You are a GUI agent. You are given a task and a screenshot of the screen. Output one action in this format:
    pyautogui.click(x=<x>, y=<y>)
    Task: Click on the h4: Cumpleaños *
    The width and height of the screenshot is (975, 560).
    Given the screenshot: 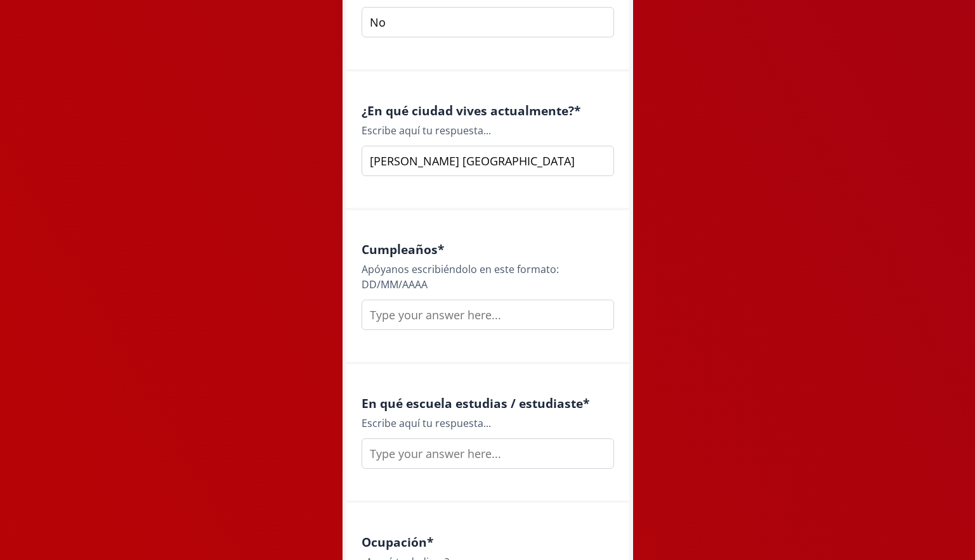 What is the action you would take?
    pyautogui.click(x=488, y=249)
    